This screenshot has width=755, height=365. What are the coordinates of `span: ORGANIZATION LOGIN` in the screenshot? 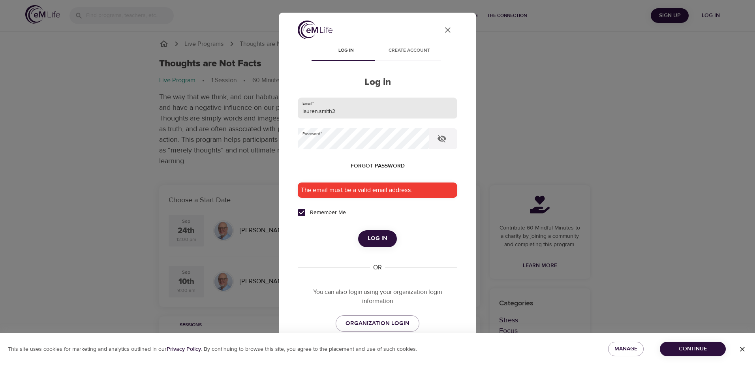 It's located at (377, 323).